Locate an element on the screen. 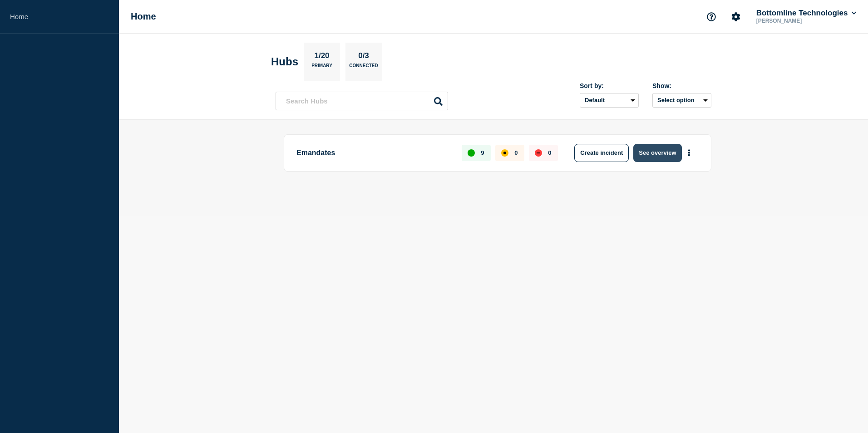  div: affected is located at coordinates (504, 153).